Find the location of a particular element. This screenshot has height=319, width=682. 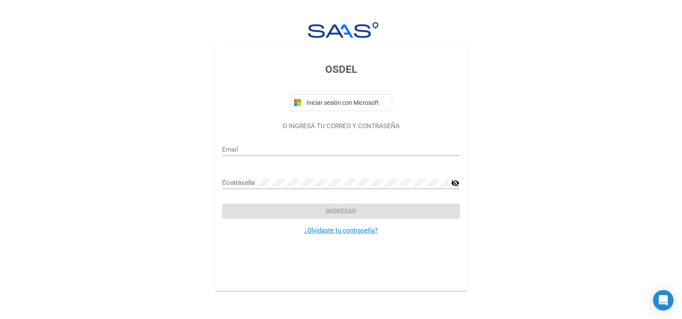

button: Iniciar sesión con Microsoft is located at coordinates (341, 103).